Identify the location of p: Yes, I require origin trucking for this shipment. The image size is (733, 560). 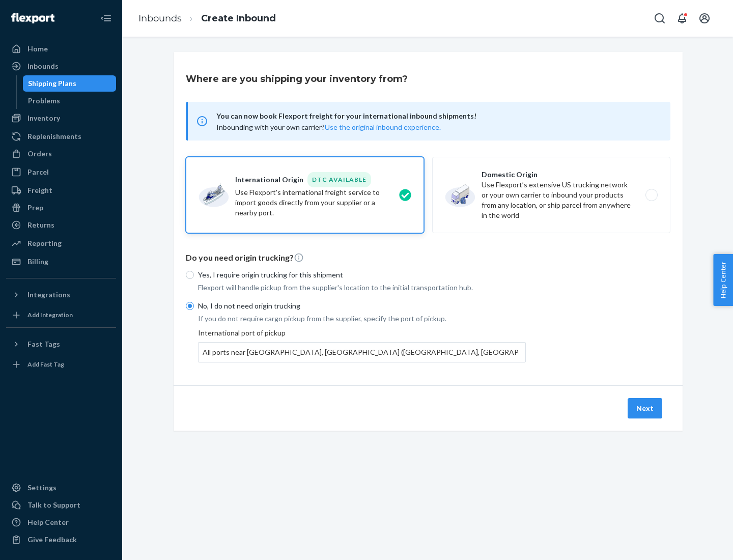
(362, 275).